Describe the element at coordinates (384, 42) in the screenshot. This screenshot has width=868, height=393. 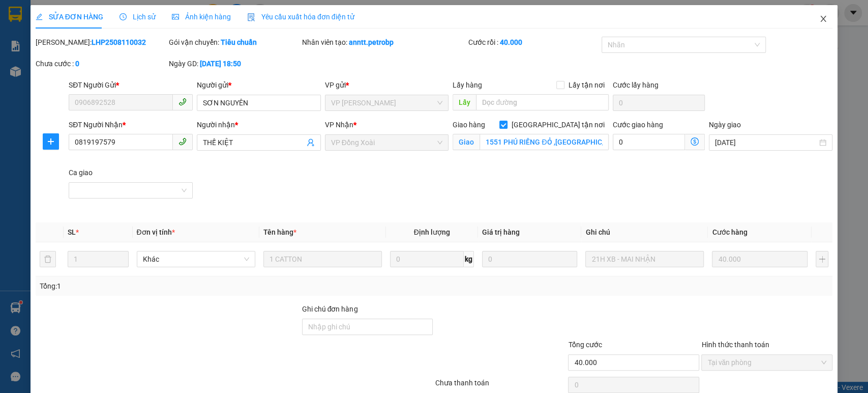
I see `div: Nhân viên tạo:` at that location.